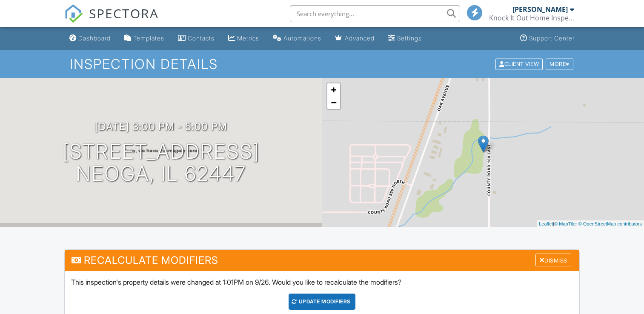 The width and height of the screenshot is (644, 314). I want to click on div: Settings, so click(410, 38).